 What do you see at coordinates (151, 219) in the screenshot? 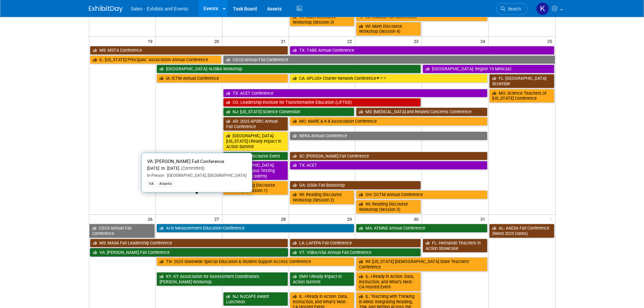
I see `span: 26` at bounding box center [151, 219].